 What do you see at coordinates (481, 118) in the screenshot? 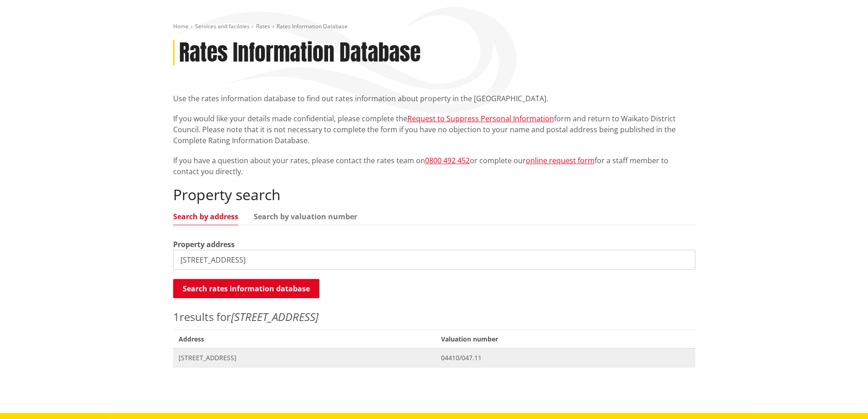
I see `a: Request to Suppress Personal Information` at bounding box center [481, 118].